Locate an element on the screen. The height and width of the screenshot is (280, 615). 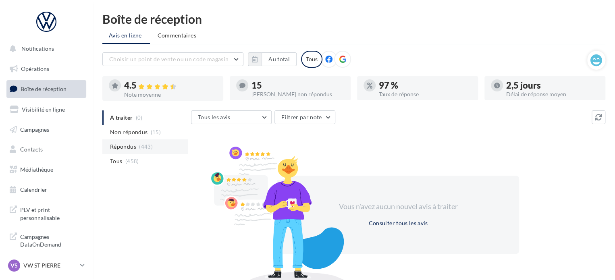
button: Choisir un point de vente ou un code magasin is located at coordinates (173, 59).